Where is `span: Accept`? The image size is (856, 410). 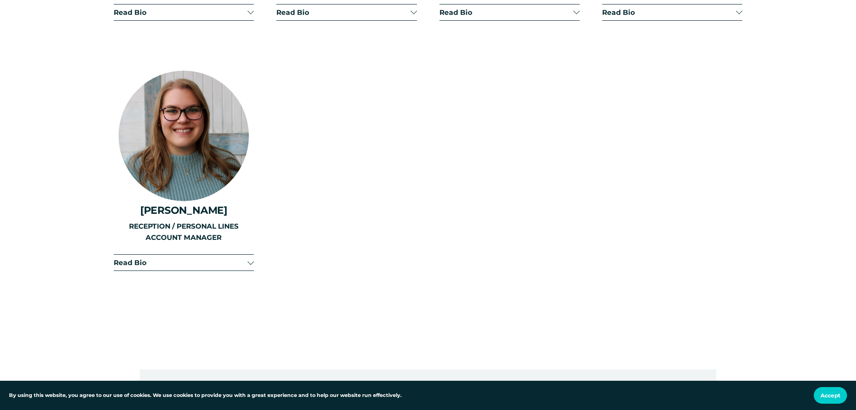
span: Accept is located at coordinates (831, 395).